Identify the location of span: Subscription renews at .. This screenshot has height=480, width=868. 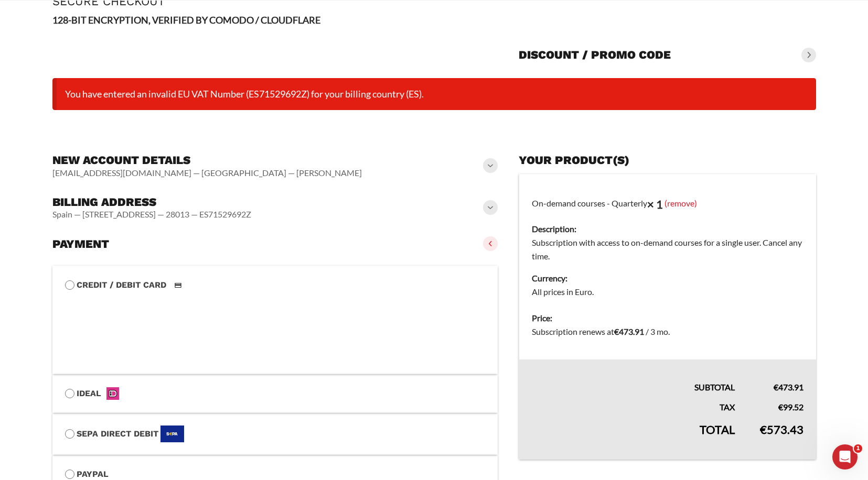
(600, 331).